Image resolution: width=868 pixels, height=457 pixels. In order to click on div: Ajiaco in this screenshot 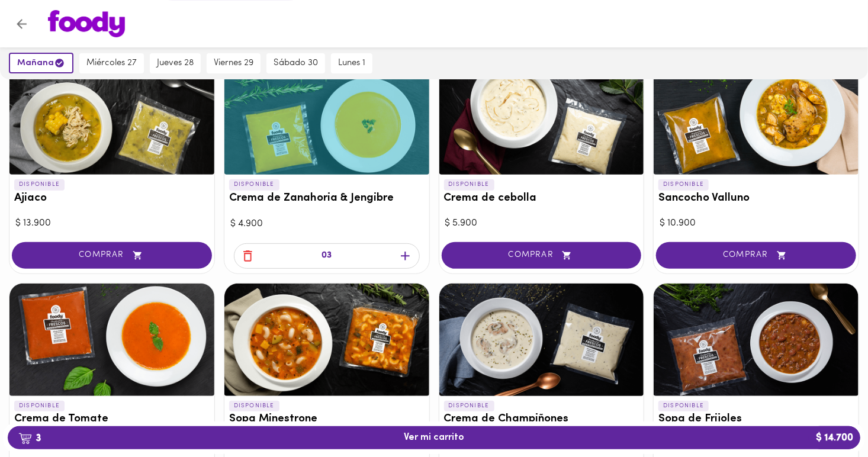, I will do `click(112, 119)`.